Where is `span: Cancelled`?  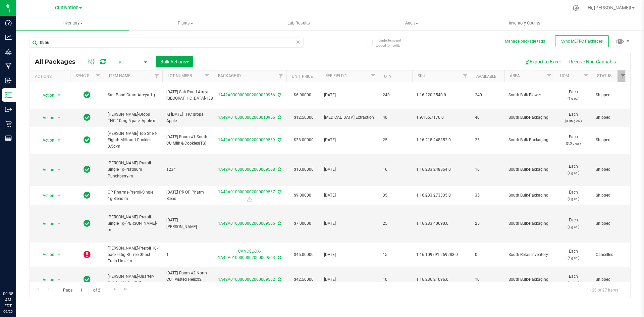 span: Cancelled is located at coordinates (610, 254).